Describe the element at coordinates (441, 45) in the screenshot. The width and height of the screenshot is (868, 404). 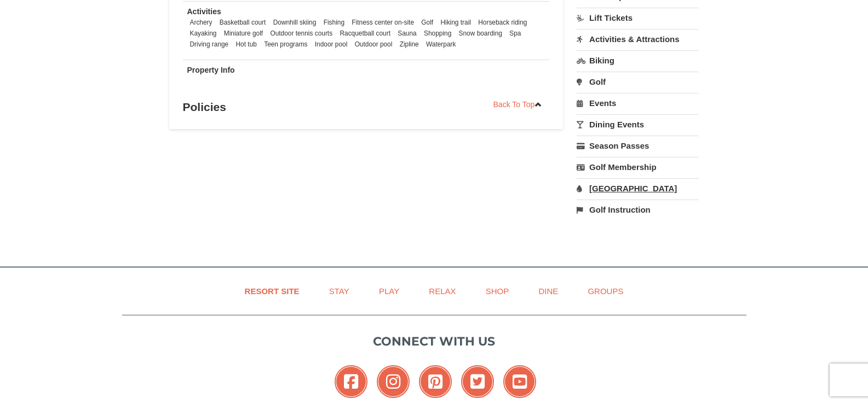
I see `li: Waterpark` at that location.